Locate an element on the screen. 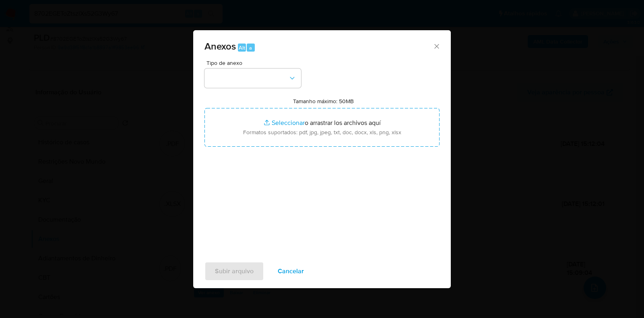 This screenshot has height=318, width=644. span: Alt is located at coordinates (242, 48).